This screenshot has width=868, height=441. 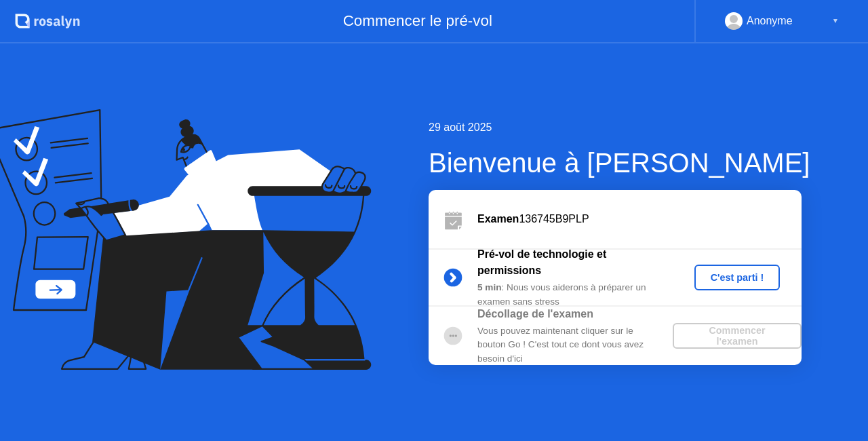 I want to click on button: C'est parti !, so click(x=737, y=278).